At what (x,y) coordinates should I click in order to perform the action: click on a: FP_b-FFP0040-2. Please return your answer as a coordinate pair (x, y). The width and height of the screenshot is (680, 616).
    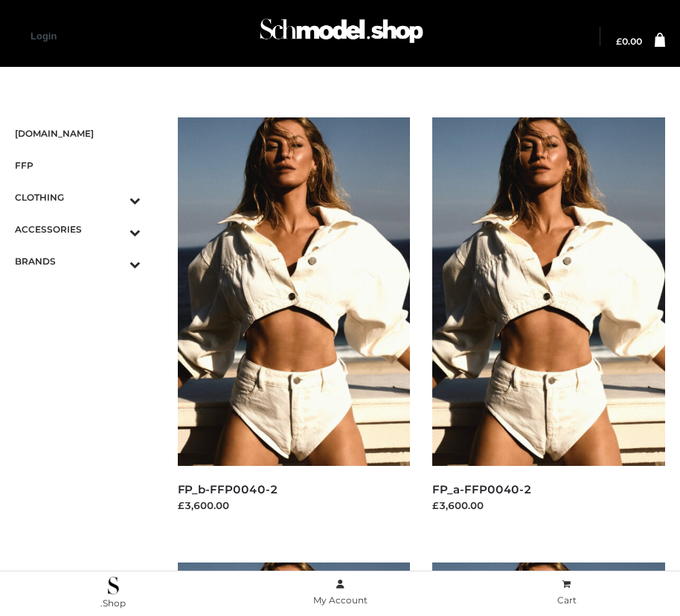
    Looking at the image, I should click on (228, 489).